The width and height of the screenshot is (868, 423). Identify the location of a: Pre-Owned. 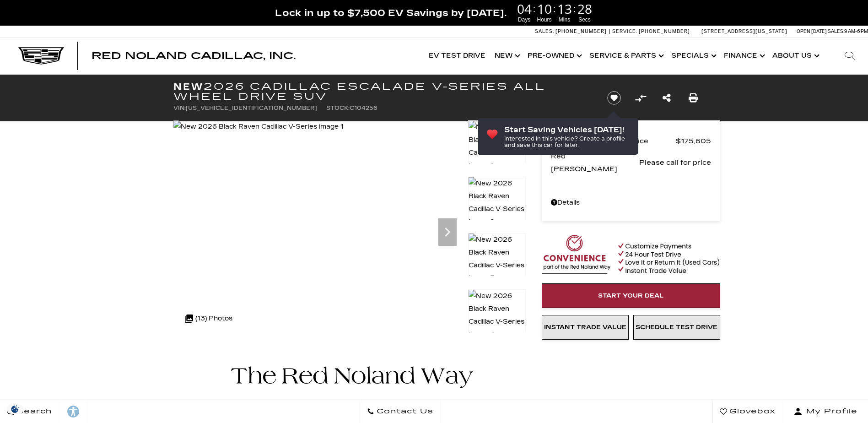
(554, 56).